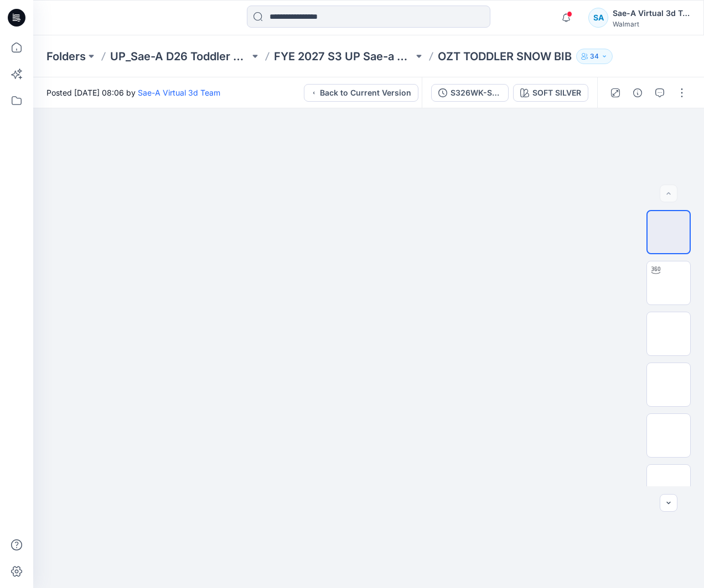 The image size is (704, 588). Describe the element at coordinates (180, 56) in the screenshot. I see `a: UP_Sae-A D26 Toddler Boys Outwear` at that location.